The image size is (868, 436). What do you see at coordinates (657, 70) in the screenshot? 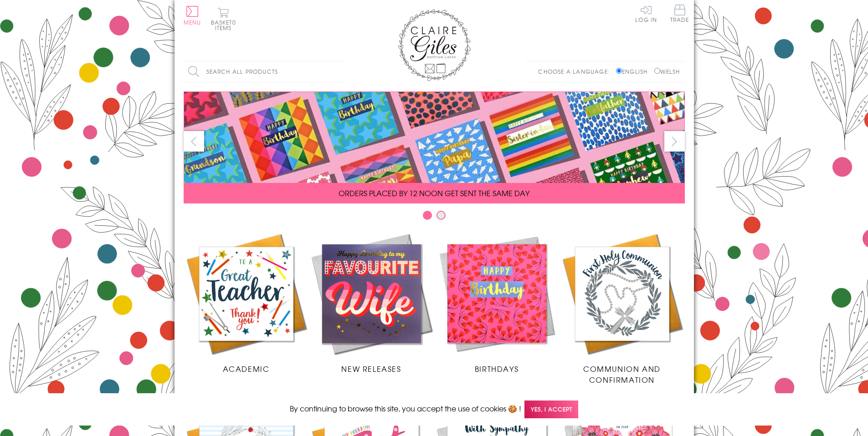
I see `input: Welsh` at bounding box center [657, 70].